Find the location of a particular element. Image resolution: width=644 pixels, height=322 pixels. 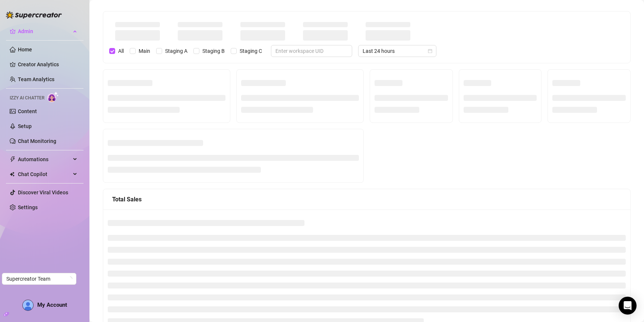

a: Content is located at coordinates (27, 111).